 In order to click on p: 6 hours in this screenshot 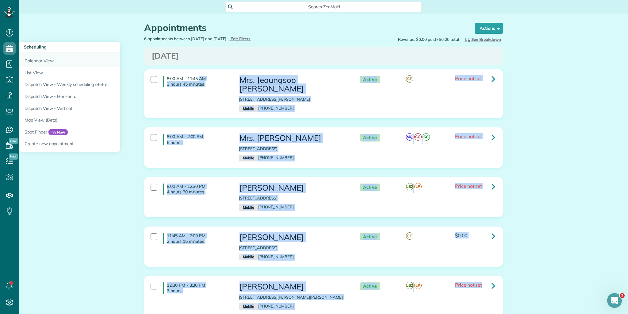, I will do `click(198, 142)`.